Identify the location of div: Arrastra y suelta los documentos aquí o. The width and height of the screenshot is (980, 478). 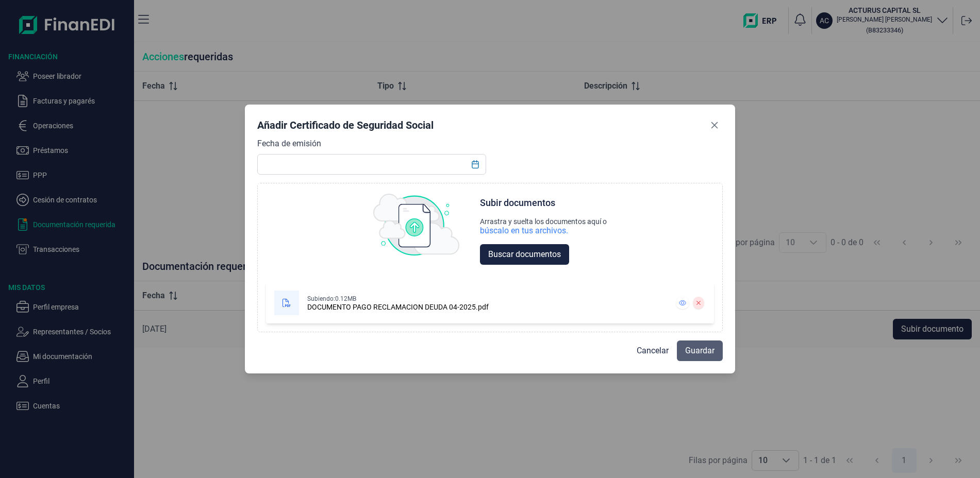
(544, 222).